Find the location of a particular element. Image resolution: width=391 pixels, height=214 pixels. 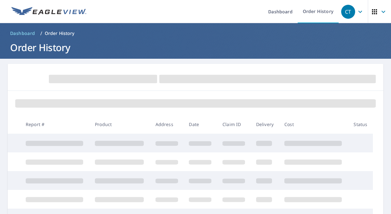

nav: breadcrumb is located at coordinates (195, 33).